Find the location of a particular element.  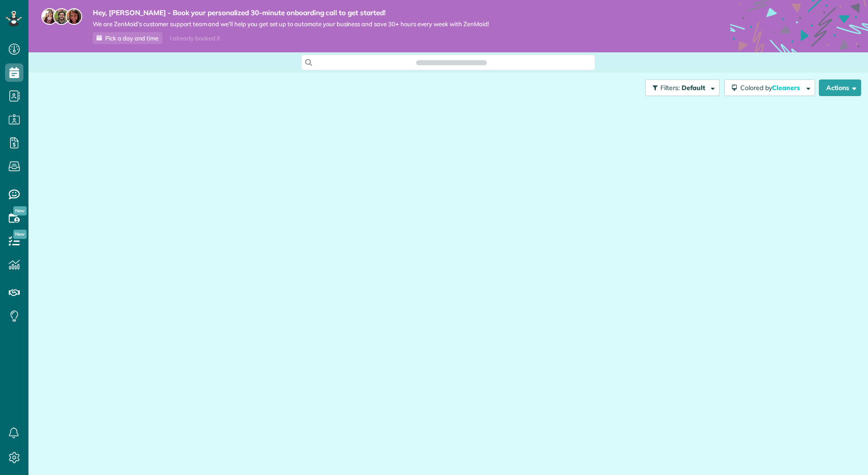

img: jorge-587dff0eeaa6aab1f244e6dc62b8924c3b6ad411094392a53c71c6c4a576187d.jpg is located at coordinates (61, 17).